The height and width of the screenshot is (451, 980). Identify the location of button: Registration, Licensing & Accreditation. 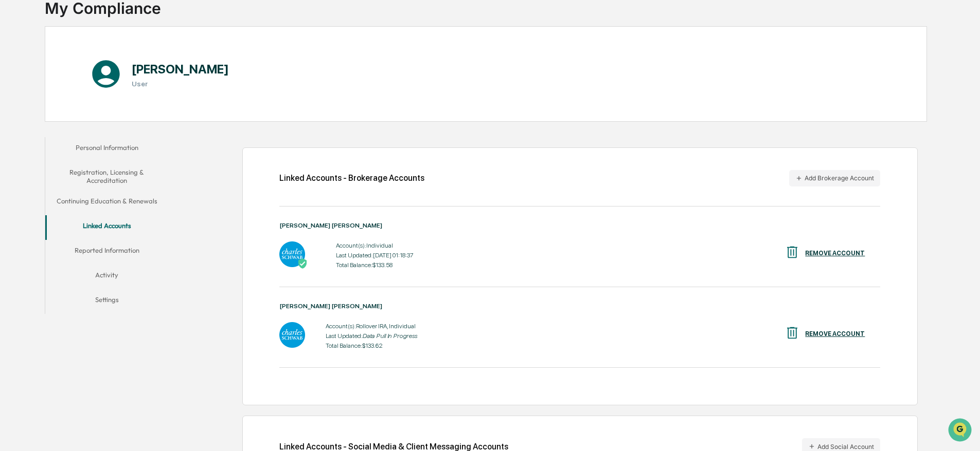
(106, 176).